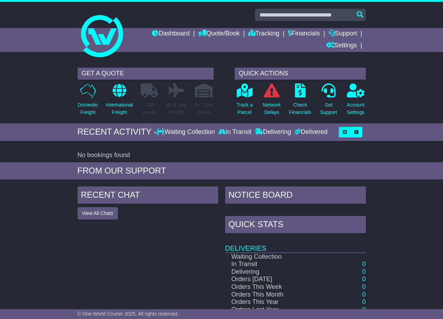 The image size is (443, 319). I want to click on a: Track aParcel, so click(245, 101).